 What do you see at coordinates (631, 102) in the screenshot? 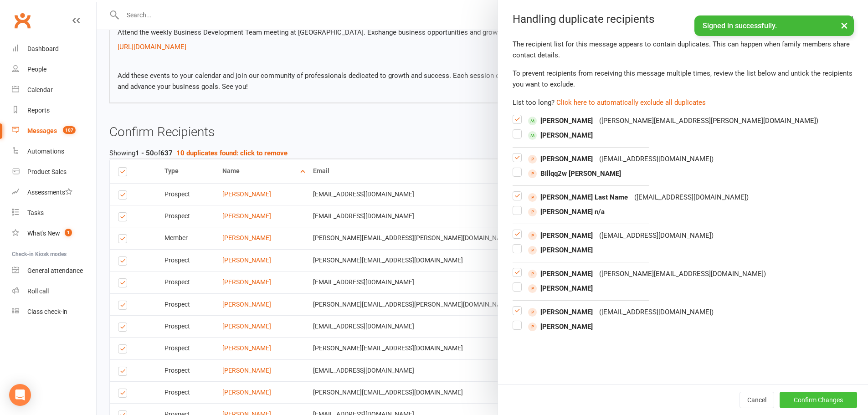
I see `button: Click here to automatically exclude all duplicates` at bounding box center [631, 102].